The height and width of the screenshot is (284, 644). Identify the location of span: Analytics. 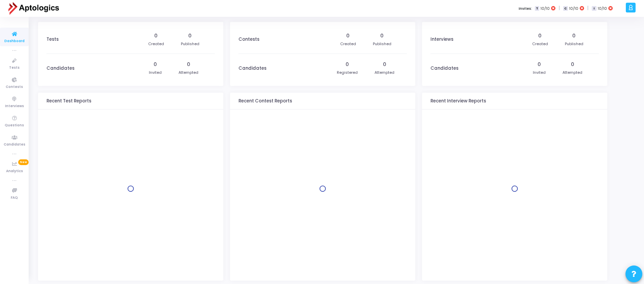
(14, 171).